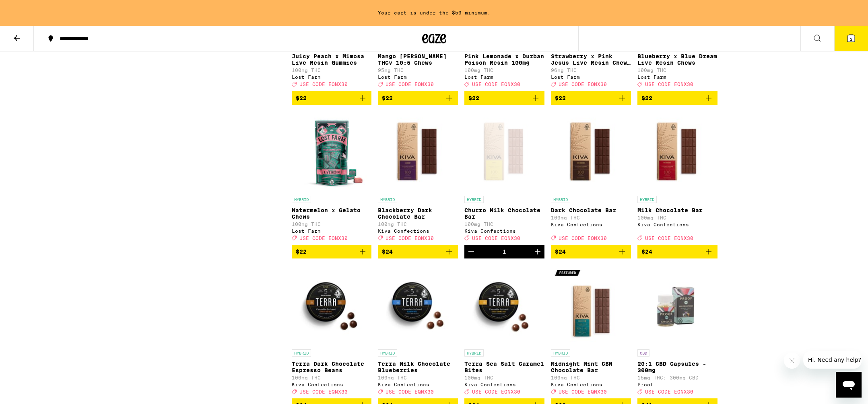 This screenshot has height=404, width=868. Describe the element at coordinates (418, 306) in the screenshot. I see `img: Kiva Confections - Terra Milk Chocolate Blueberries` at that location.